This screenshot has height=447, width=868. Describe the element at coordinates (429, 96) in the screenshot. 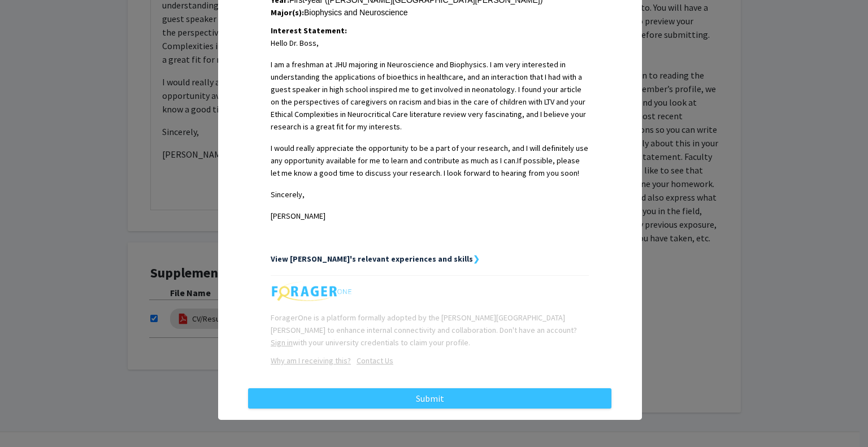

I see `p: I am a freshman at JHU majoring in Neuroscience and Biophysics. I am very interested in understan...` at that location.